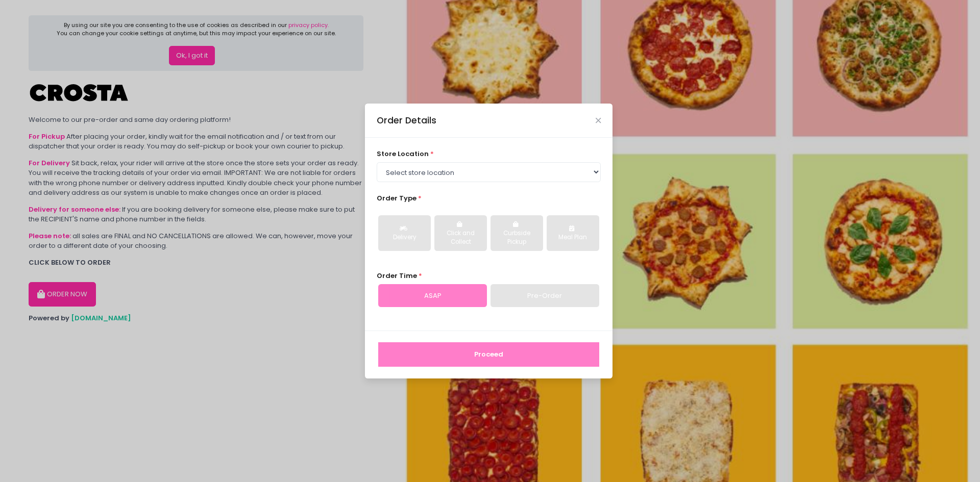 Image resolution: width=980 pixels, height=482 pixels. Describe the element at coordinates (404, 234) in the screenshot. I see `button: Delivery` at that location.